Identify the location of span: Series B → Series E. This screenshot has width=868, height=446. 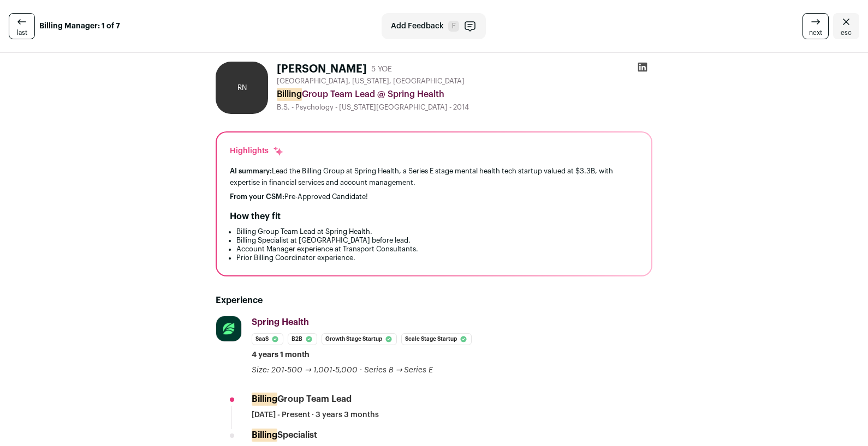
(398, 370).